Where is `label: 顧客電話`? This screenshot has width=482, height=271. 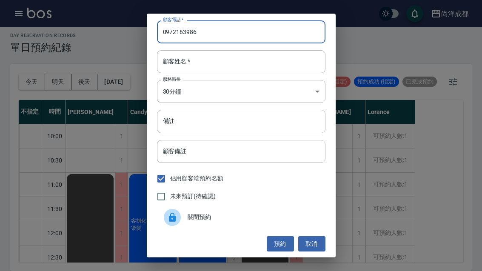
label: 顧客電話 is located at coordinates (173, 20).